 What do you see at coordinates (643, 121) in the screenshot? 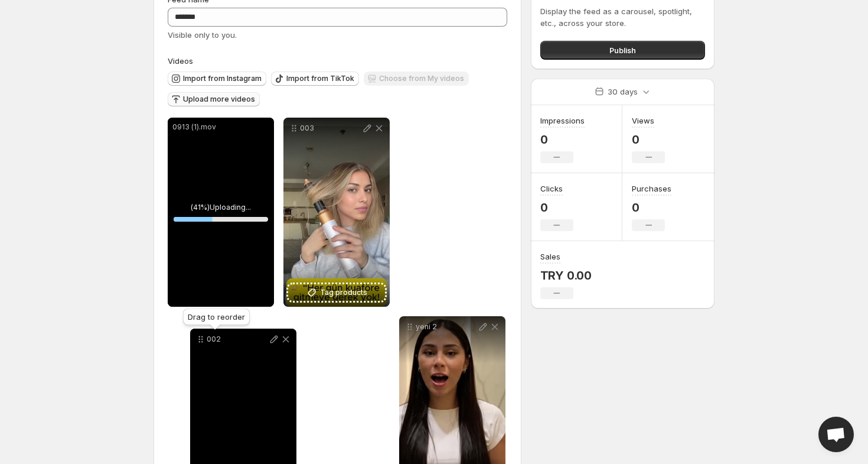
I see `h3: Views` at bounding box center [643, 121].